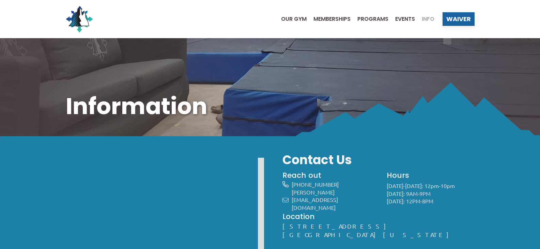 The height and width of the screenshot is (249, 540). I want to click on a: Waiver, so click(459, 19).